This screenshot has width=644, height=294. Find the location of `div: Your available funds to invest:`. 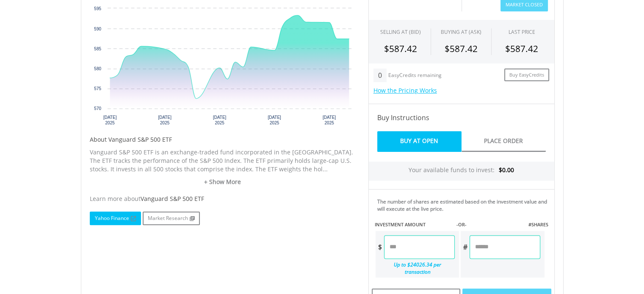

div: Your available funds to invest: is located at coordinates (462, 171).